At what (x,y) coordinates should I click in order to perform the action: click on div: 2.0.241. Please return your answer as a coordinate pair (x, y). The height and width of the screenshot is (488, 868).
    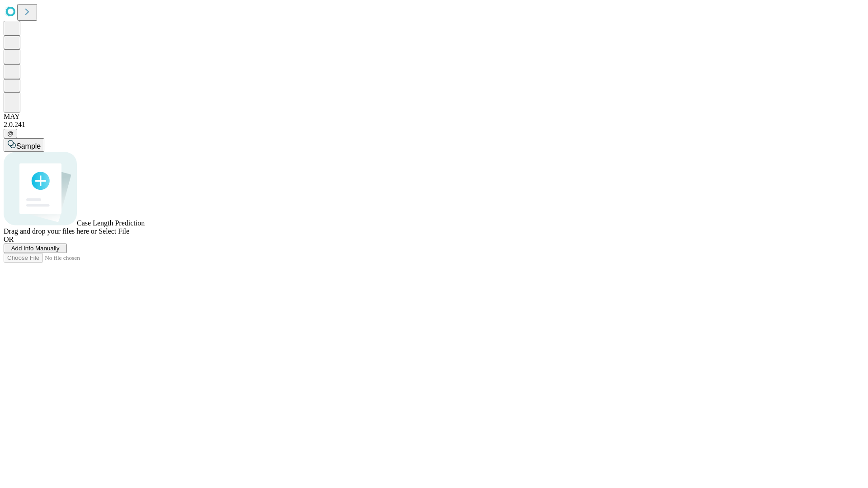
    Looking at the image, I should click on (434, 125).